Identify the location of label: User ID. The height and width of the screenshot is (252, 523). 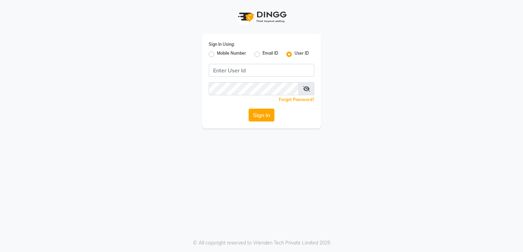
(302, 54).